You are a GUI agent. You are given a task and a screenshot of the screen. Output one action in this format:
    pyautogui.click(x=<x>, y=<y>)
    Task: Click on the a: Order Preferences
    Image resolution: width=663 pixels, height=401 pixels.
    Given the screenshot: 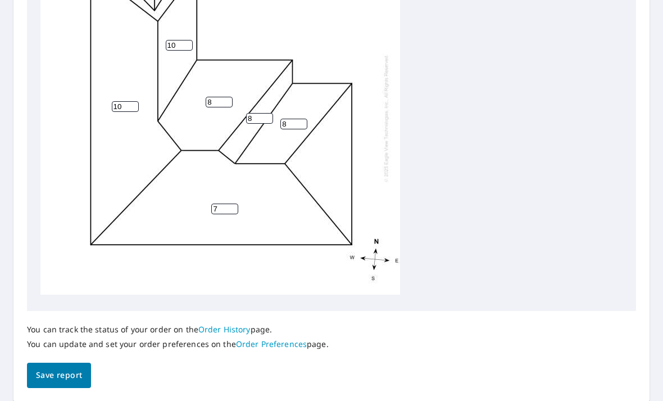 What is the action you would take?
    pyautogui.click(x=271, y=343)
    